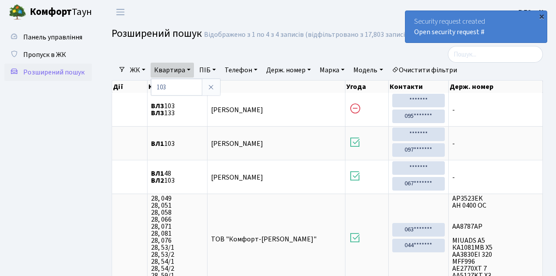 This screenshot has height=276, width=556. What do you see at coordinates (308, 35) in the screenshot?
I see `div: Відображено з 1 по 4 з 4 записів (відфільтровано з 17,803 записів).` at bounding box center [308, 35].